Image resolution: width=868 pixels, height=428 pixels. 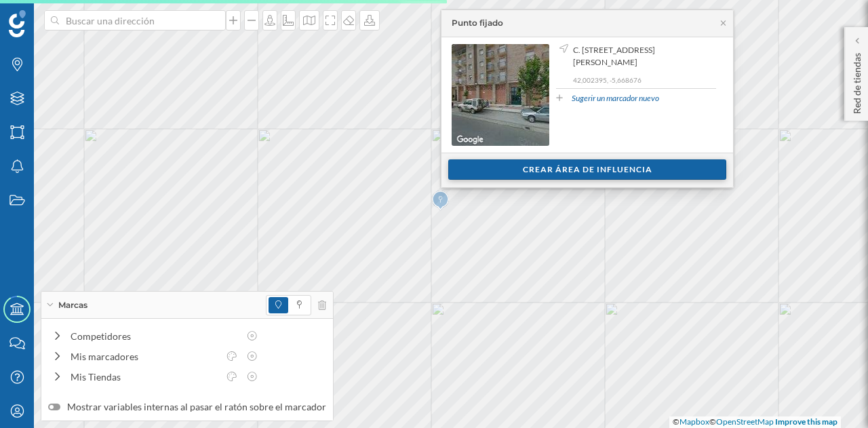 What do you see at coordinates (155, 336) in the screenshot?
I see `div: Competidores` at bounding box center [155, 336].